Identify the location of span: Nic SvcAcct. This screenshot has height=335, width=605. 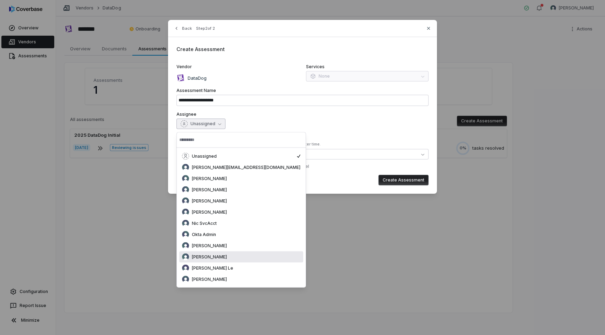
(204, 224).